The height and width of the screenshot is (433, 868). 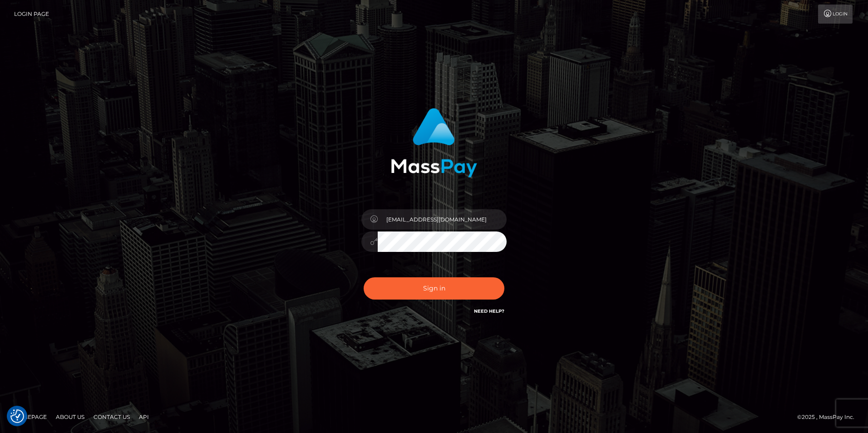 What do you see at coordinates (828, 417) in the screenshot?
I see `div: © 2025 , MassPay Inc.` at bounding box center [828, 417].